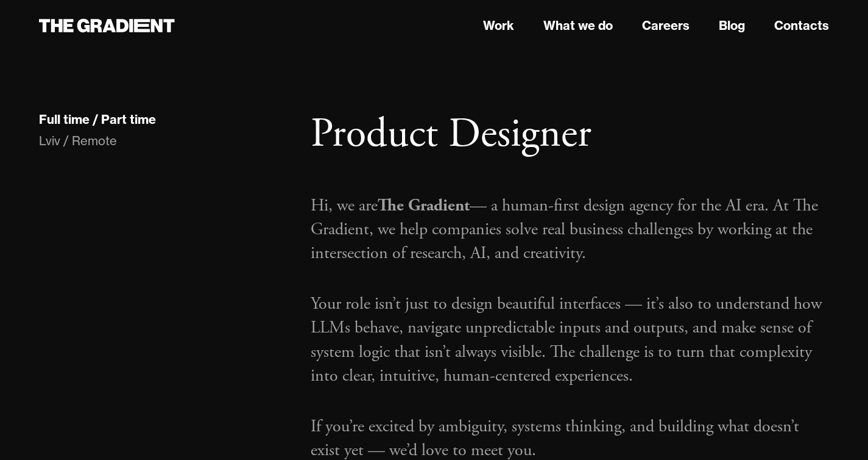 This screenshot has height=460, width=868. I want to click on h1: Product Designer, so click(570, 135).